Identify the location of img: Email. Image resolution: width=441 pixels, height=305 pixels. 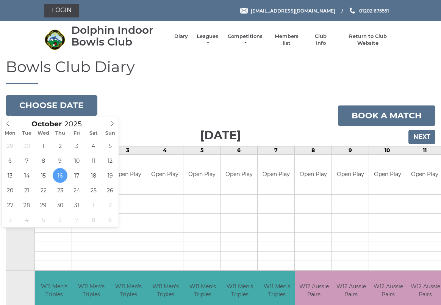
(244, 11).